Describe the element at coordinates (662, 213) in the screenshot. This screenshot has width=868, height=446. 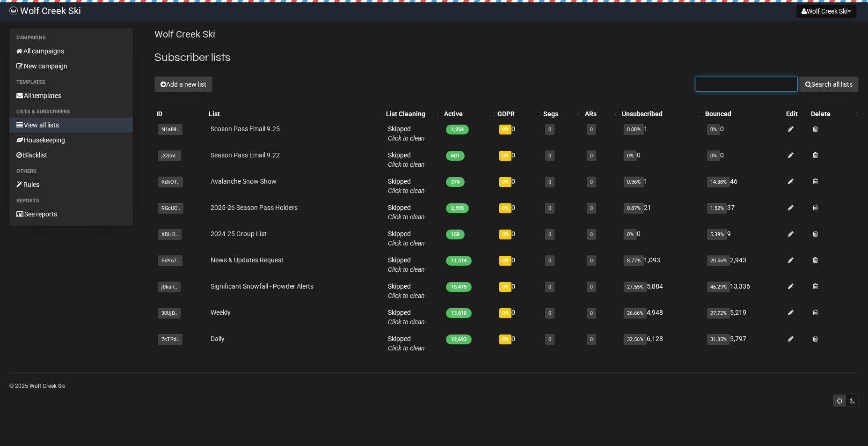
I see `td: 21` at that location.